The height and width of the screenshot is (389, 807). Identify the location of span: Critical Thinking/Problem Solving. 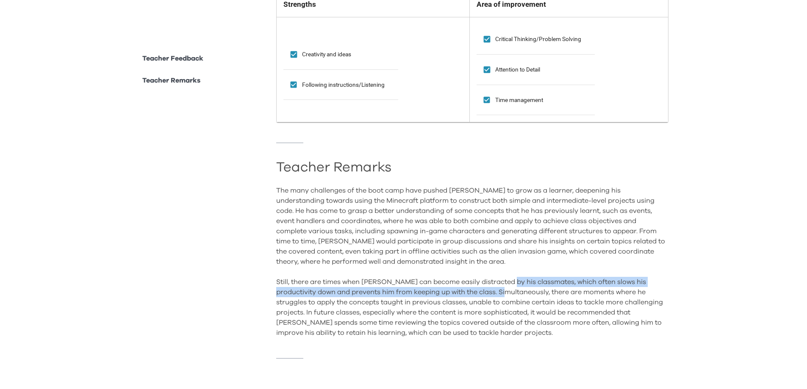
(538, 39).